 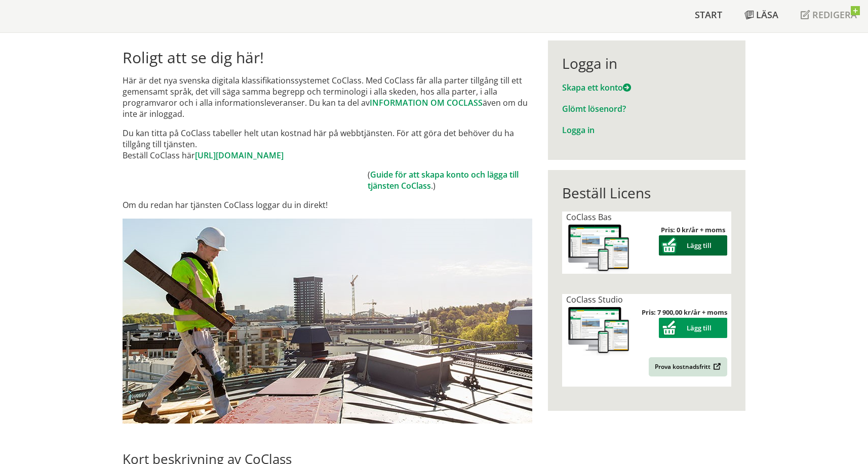 What do you see at coordinates (685, 313) in the screenshot?
I see `strong: Pris: 7 900,00 kr/år + moms` at bounding box center [685, 313].